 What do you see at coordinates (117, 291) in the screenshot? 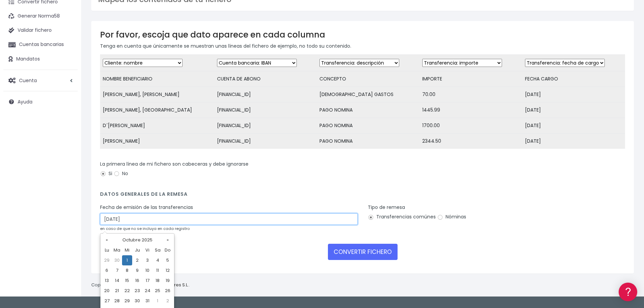
I see `td: 21` at bounding box center [117, 291].